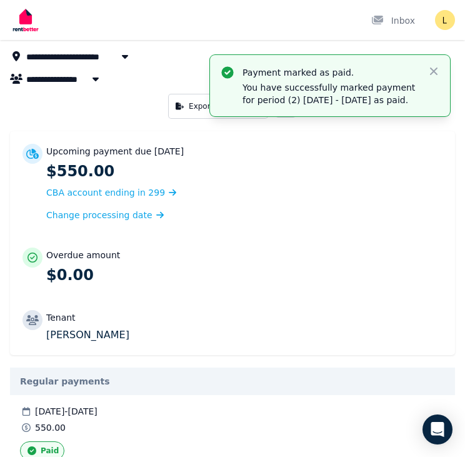  I want to click on span: 550.00, so click(50, 427).